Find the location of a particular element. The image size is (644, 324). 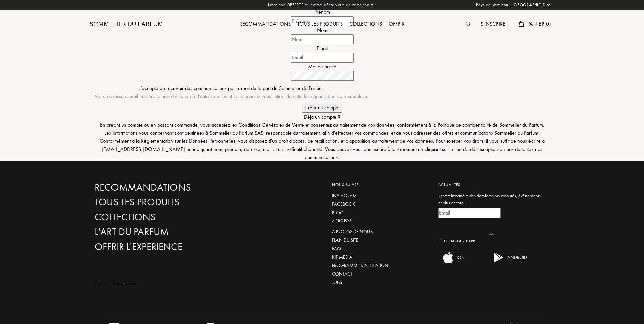

div: FAQ is located at coordinates (380, 248).